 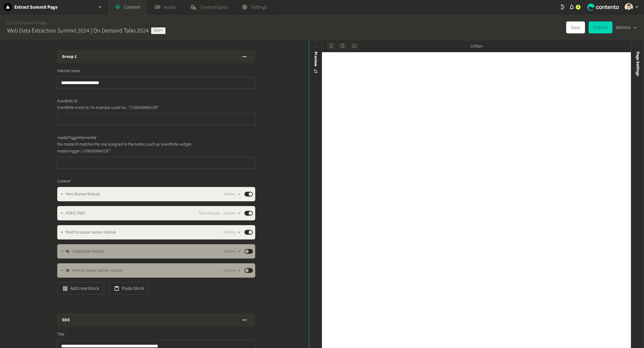 What do you see at coordinates (125, 107) in the screenshot?
I see `p: EventBrite event id, for example could be : "1109030884229"` at bounding box center [125, 107].